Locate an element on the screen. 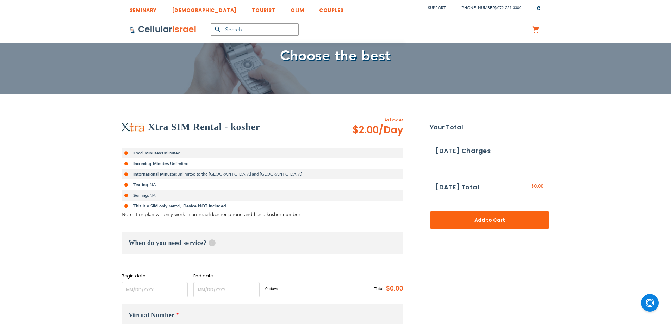 This screenshot has width=671, height=324. a: SEMINARY is located at coordinates (143, 8).